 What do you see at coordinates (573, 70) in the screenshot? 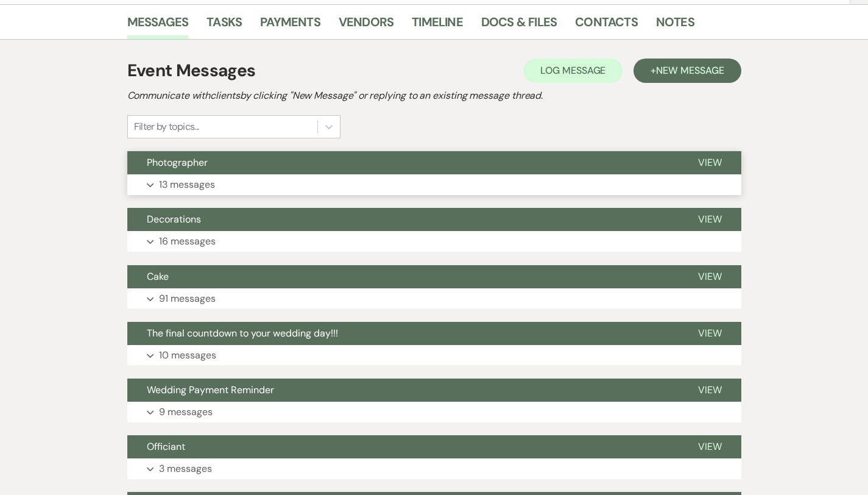
I see `span: Log Message` at bounding box center [573, 70].